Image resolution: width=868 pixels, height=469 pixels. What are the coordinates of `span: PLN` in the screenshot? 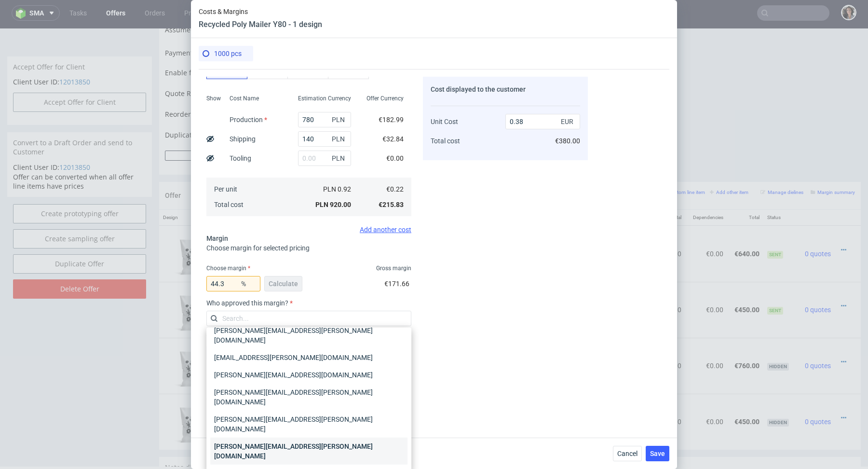 It's located at (340, 139).